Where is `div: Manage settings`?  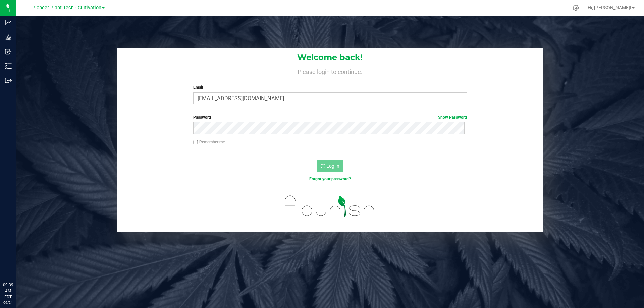 div: Manage settings is located at coordinates (575, 7).